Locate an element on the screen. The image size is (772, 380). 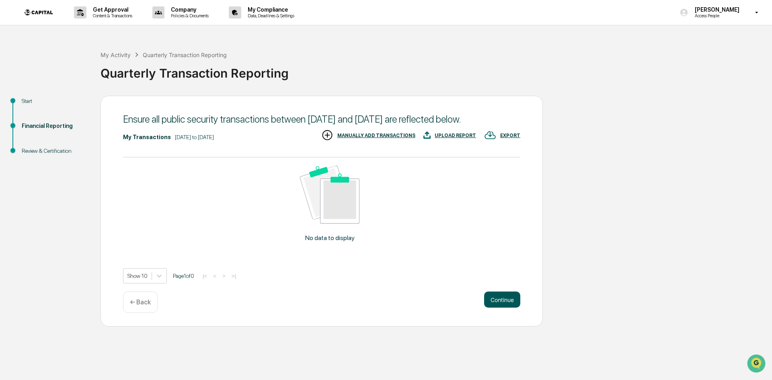
p: Data, Deadlines & Settings is located at coordinates (270, 16).